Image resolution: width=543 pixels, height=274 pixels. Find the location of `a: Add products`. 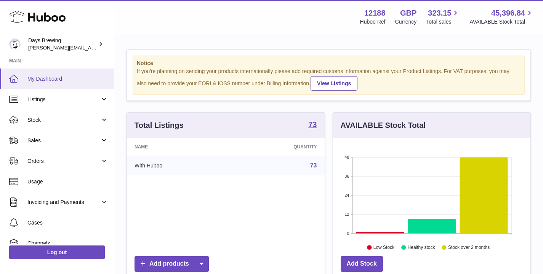

a: Add products is located at coordinates (172, 264).